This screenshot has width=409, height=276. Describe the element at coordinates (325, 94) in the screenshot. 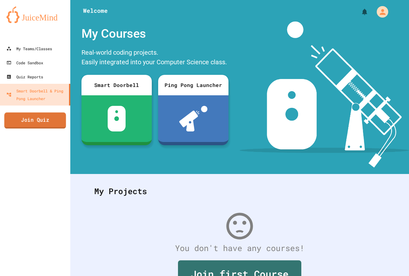

I see `img: banner-image-my-projects.png` at that location.